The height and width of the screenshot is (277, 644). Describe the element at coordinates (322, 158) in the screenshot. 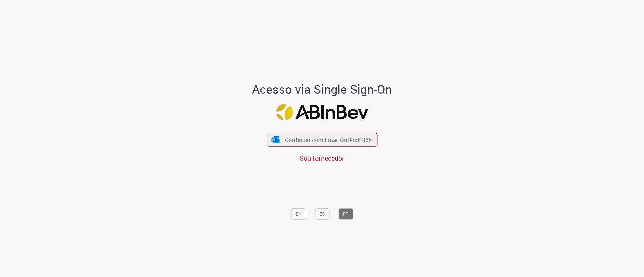

I see `a: Sou fornecedor` at that location.